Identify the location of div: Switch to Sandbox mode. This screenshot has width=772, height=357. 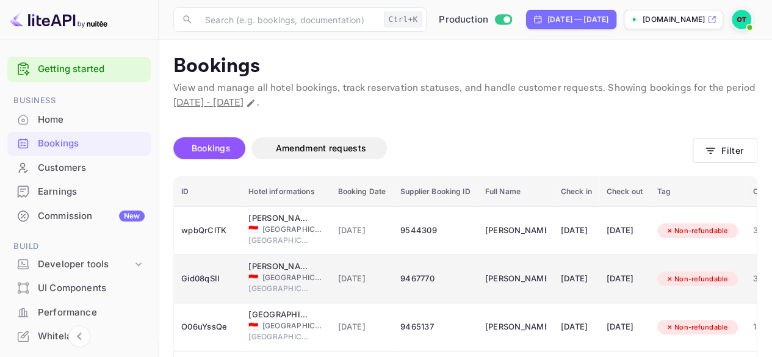
(475, 20).